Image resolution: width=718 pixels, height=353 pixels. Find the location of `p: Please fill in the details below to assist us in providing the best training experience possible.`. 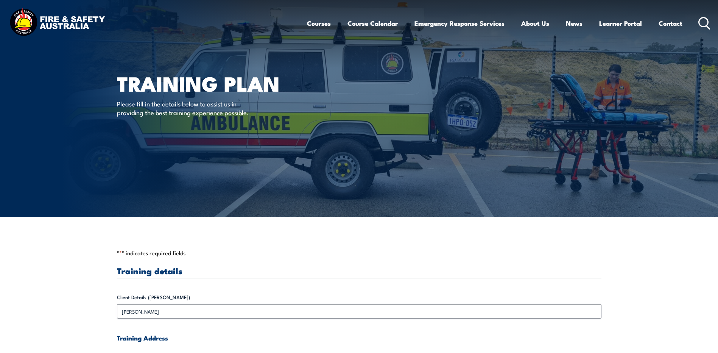

p: Please fill in the details below to assist us in providing the best training experience possible. is located at coordinates (186, 108).